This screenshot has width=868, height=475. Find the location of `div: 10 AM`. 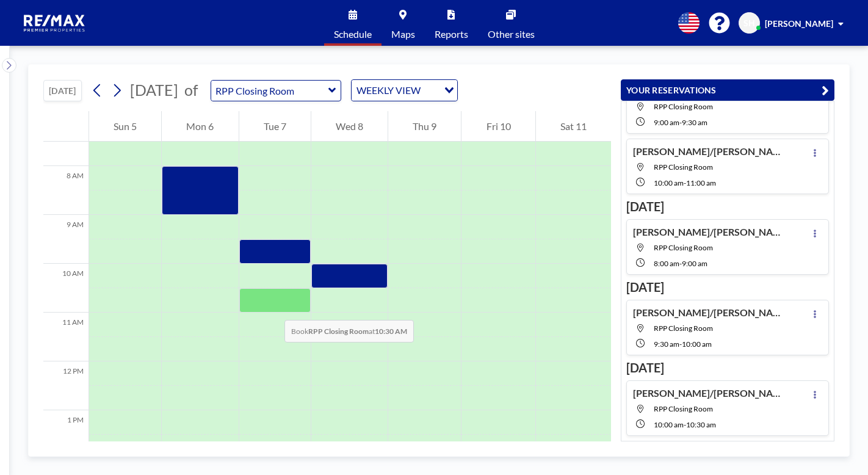

div: 10 AM is located at coordinates (66, 288).